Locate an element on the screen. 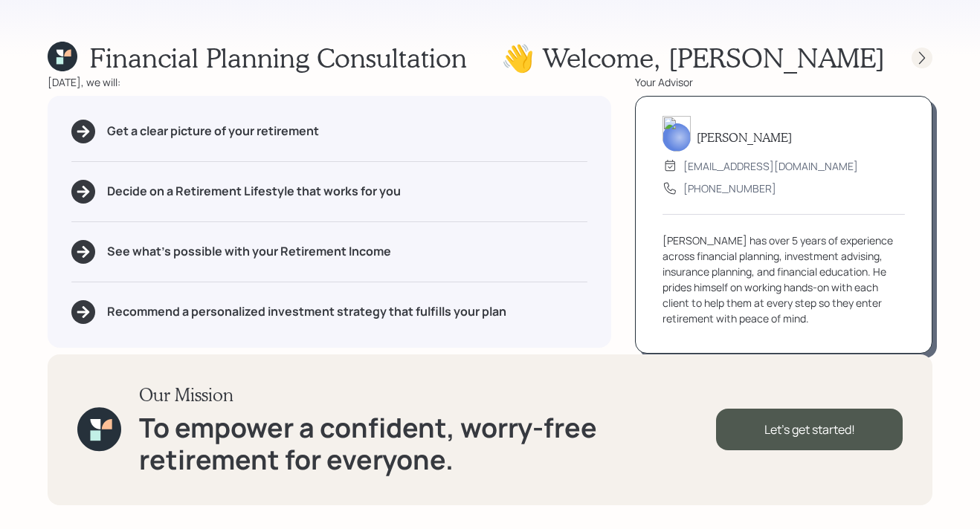 The image size is (980, 529). h1: Financial Planning Consultation is located at coordinates (278, 57).